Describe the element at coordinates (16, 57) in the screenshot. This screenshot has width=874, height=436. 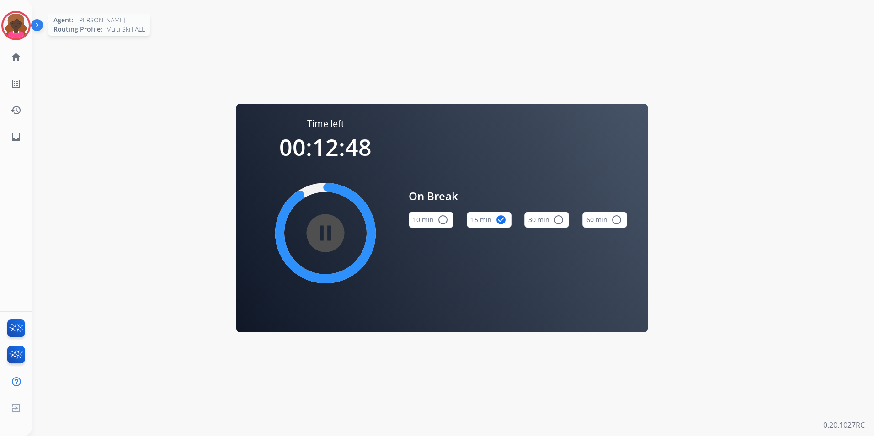
I see `mat-icon: home` at that location.